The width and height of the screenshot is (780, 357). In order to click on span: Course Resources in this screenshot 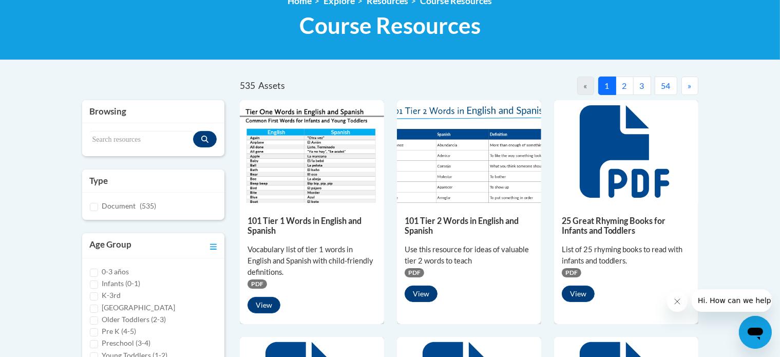, I will do `click(390, 25)`.